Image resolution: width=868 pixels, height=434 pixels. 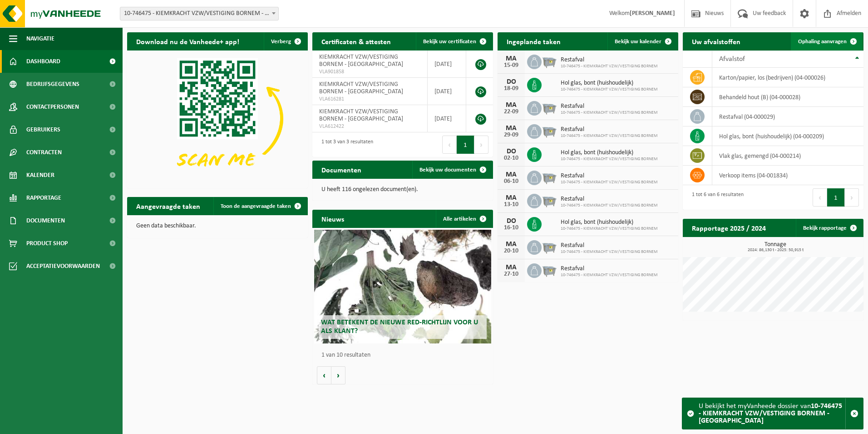 What do you see at coordinates (52, 107) in the screenshot?
I see `span: Contactpersonen` at bounding box center [52, 107].